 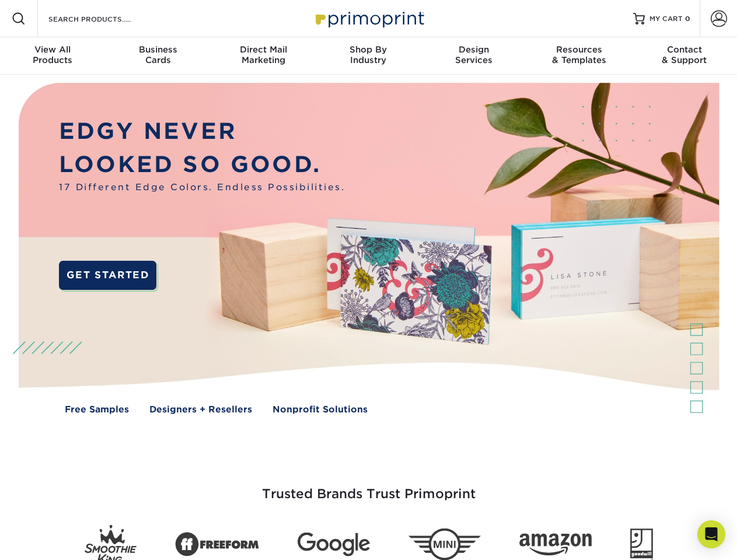 What do you see at coordinates (263, 56) in the screenshot?
I see `a: Direct MailMarketing` at bounding box center [263, 56].